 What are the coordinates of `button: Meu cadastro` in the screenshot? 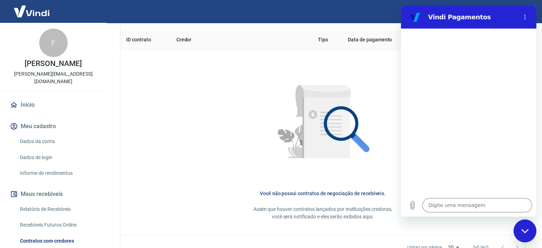 It's located at (53, 126).